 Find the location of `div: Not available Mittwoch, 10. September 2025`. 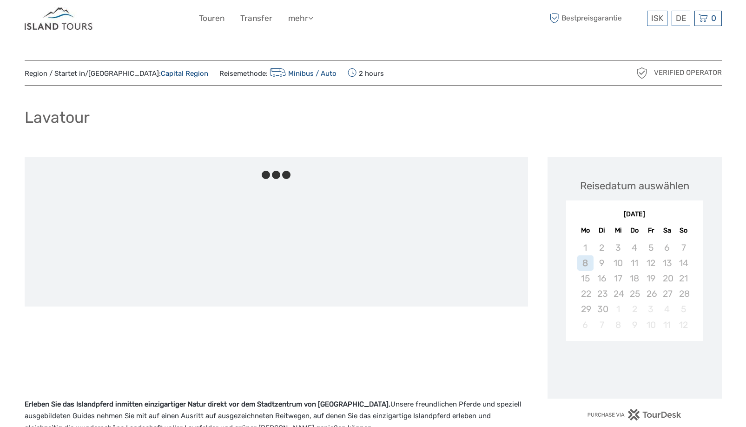

div: Not available Mittwoch, 10. September 2025 is located at coordinates (618, 263).